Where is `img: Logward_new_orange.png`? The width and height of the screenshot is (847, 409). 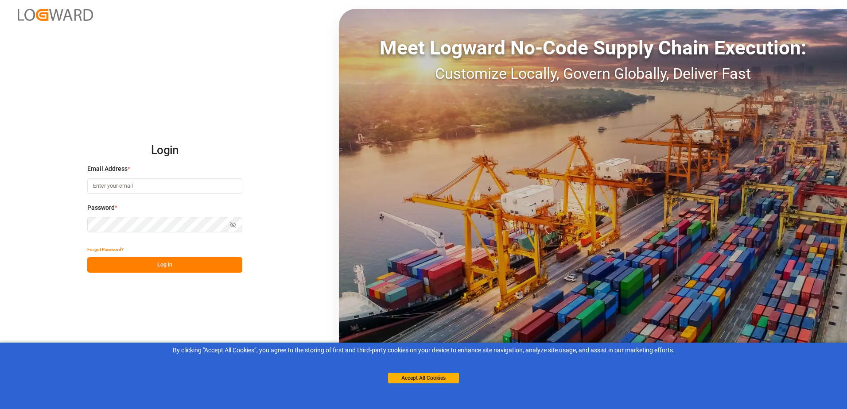 img: Logward_new_orange.png is located at coordinates (55, 15).